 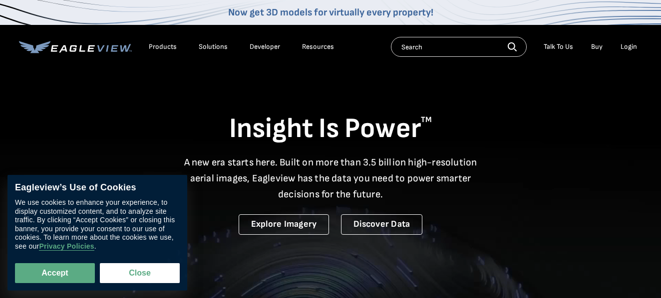 What do you see at coordinates (163, 47) in the screenshot?
I see `div: Products` at bounding box center [163, 47].